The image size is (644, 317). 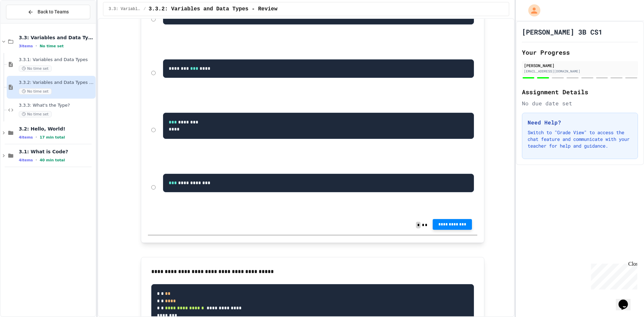 I want to click on p: Switch to "Grade View" to access the chat feature and communicate with your teacher for help and ..., so click(x=580, y=139).